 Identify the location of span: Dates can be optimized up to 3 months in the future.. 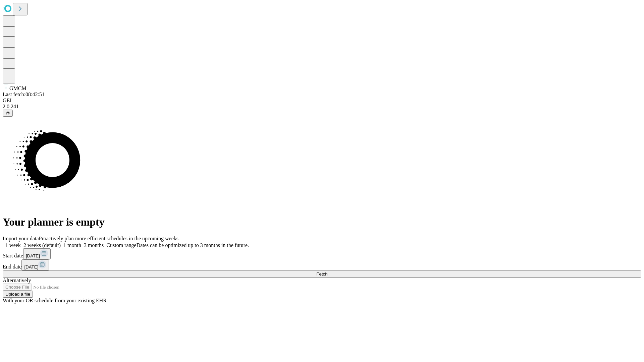
(193, 245).